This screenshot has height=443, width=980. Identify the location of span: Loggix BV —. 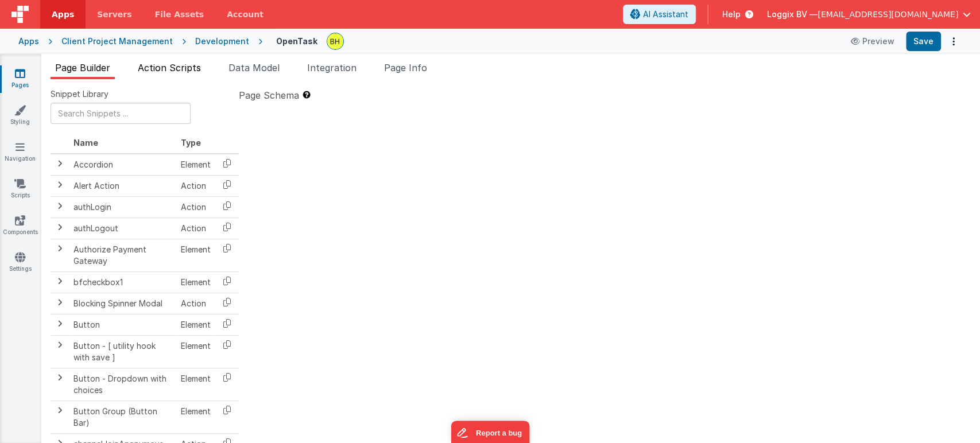
(793, 15).